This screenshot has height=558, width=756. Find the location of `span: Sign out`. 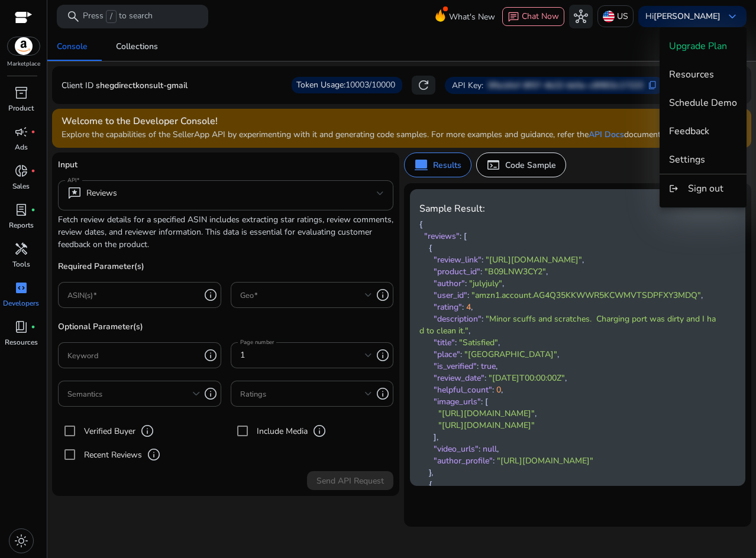

span: Sign out is located at coordinates (706, 188).